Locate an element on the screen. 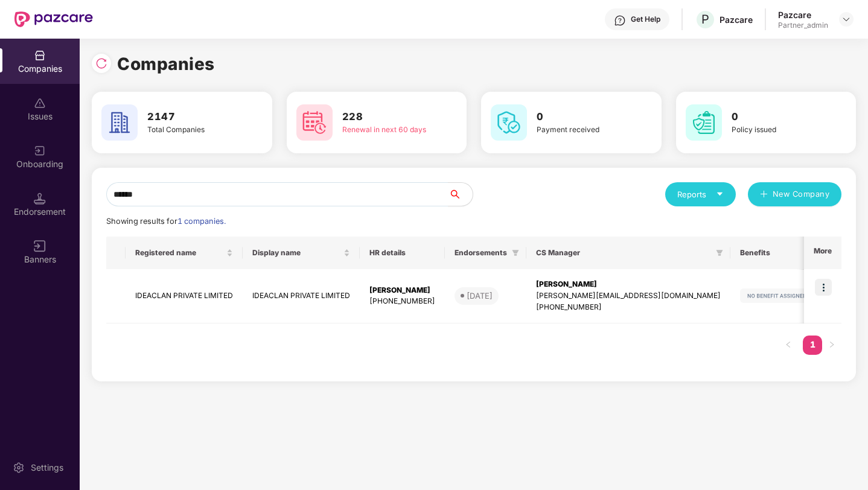 This screenshot has height=490, width=868. button: plusNew Company is located at coordinates (795, 194).